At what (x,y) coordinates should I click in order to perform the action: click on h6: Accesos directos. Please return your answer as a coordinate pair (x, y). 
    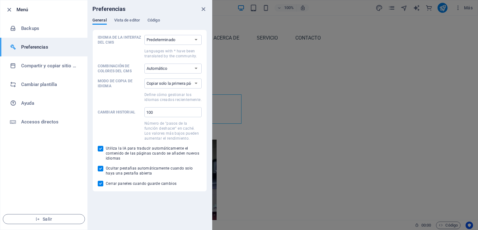
    Looking at the image, I should click on (50, 122).